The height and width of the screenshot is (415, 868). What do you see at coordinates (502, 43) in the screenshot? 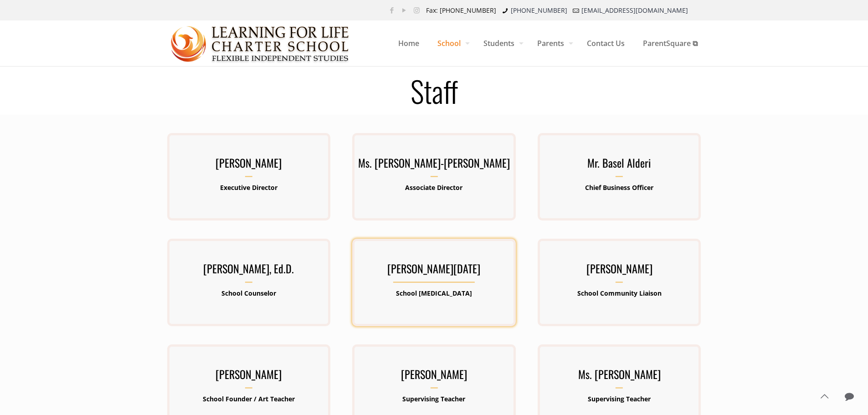
I see `a: Students` at bounding box center [502, 43].